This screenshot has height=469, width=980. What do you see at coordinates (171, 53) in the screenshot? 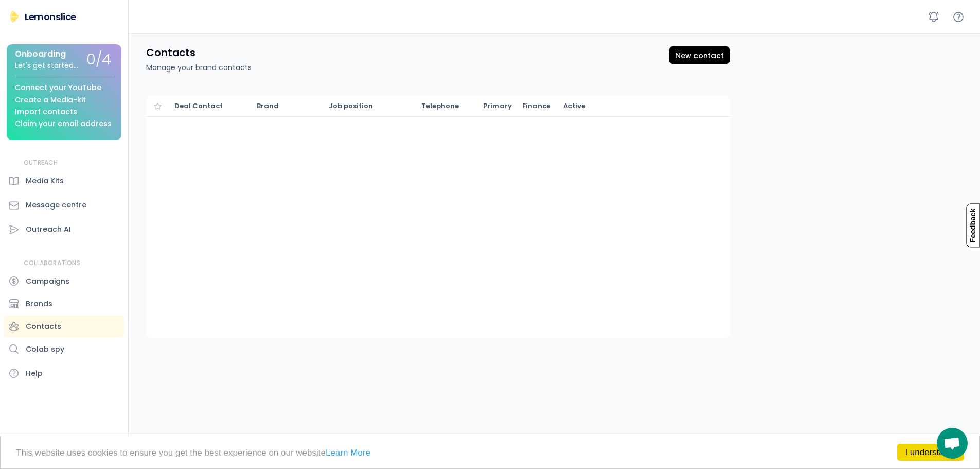
I see `h4: Contacts` at bounding box center [171, 53].